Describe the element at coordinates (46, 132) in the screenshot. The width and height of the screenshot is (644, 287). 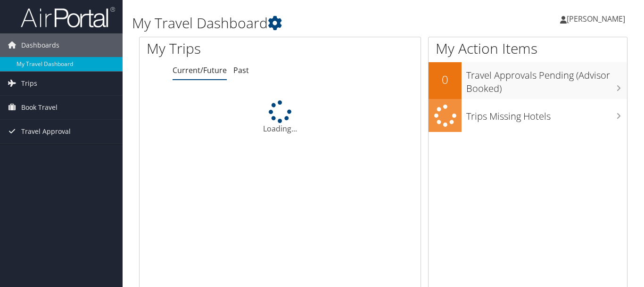
I see `span: Travel Approval` at that location.